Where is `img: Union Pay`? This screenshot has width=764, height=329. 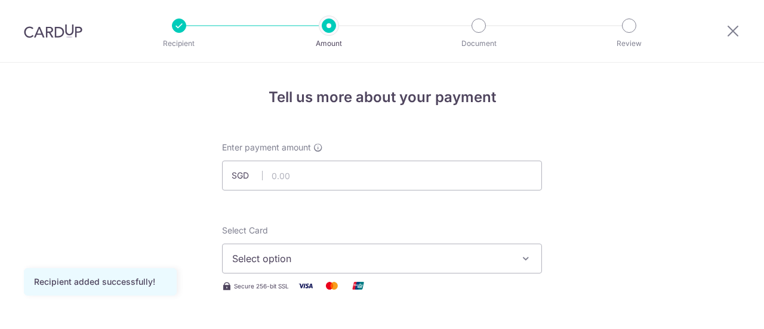 img: Union Pay is located at coordinates (358, 285).